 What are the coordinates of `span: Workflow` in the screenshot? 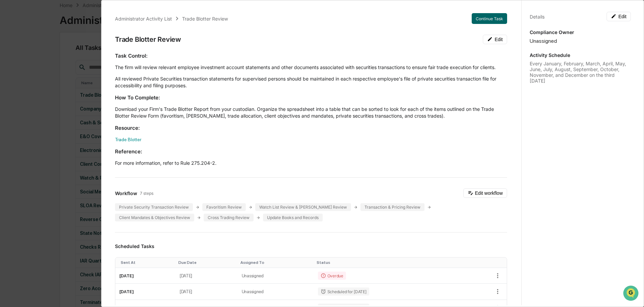 It's located at (126, 193).